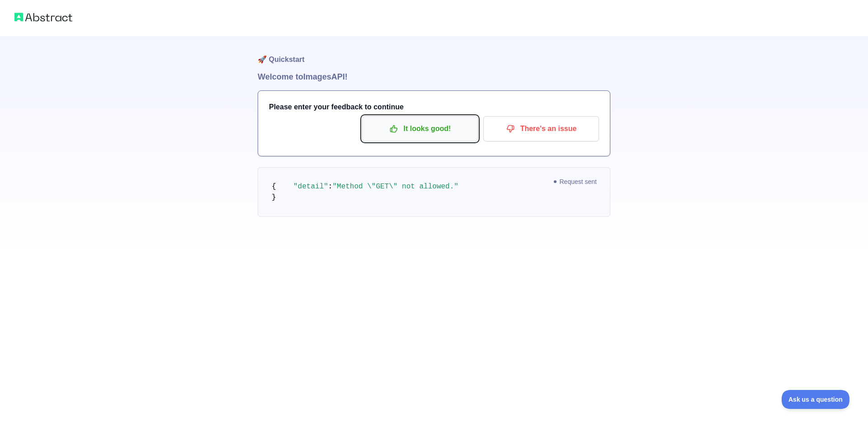 This screenshot has height=427, width=868. What do you see at coordinates (395, 187) in the screenshot?
I see `span: "Method \"GET\" not allowed."` at bounding box center [395, 187].